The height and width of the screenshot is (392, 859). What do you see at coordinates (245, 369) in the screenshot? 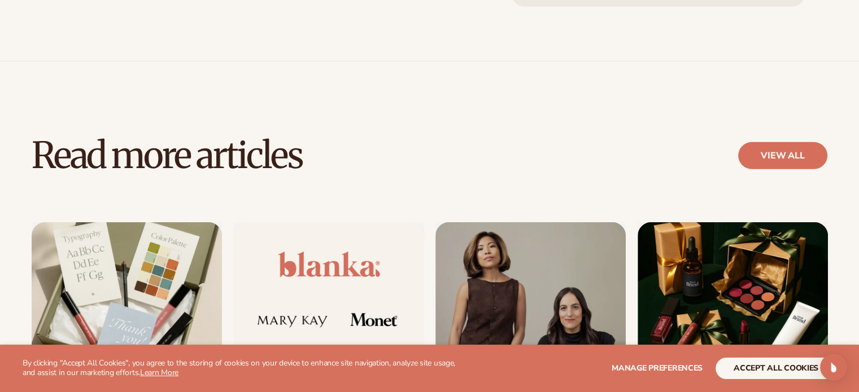
I see `p: By clicking "Accept All Cookies", you agree to the storing of cookies on your device to enhance s...` at bounding box center [245, 369].